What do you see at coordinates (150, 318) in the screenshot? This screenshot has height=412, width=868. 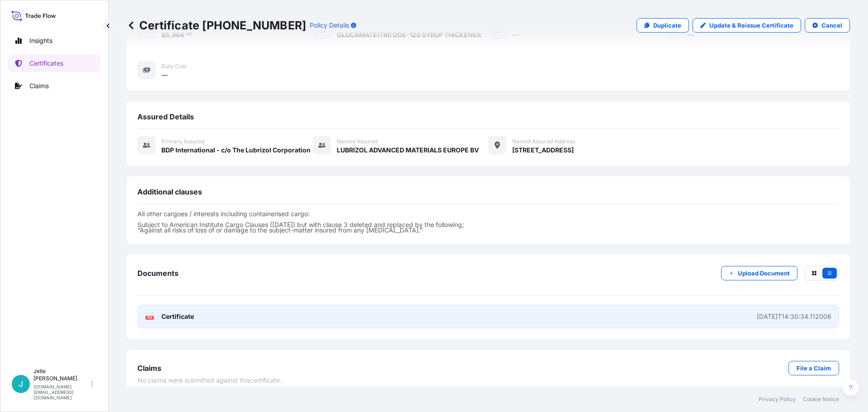 I see `text: PDF` at bounding box center [150, 318].